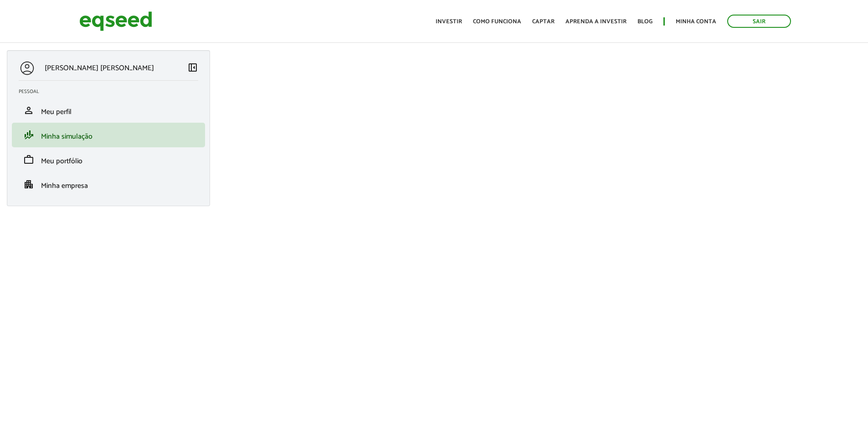 This screenshot has height=431, width=868. What do you see at coordinates (28, 160) in the screenshot?
I see `span: work` at bounding box center [28, 160].